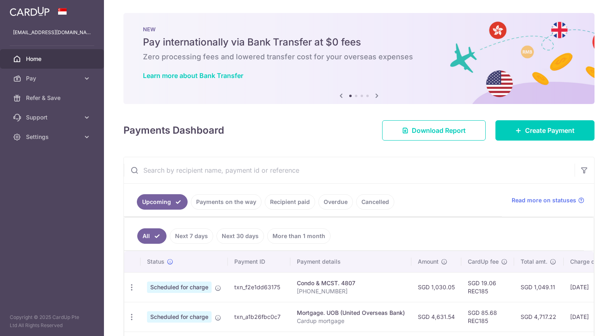 Image resolution: width=614 pixels, height=336 pixels. I want to click on td: SGD 19.06 REC185, so click(488, 287).